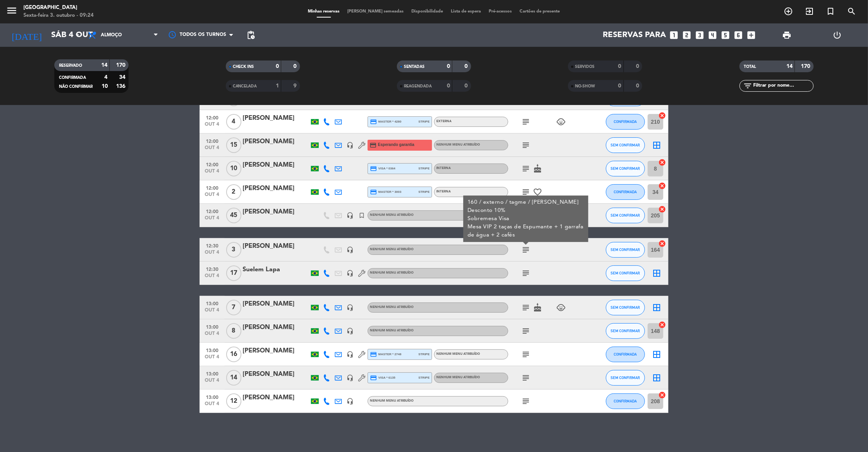 The image size is (868, 452). What do you see at coordinates (121, 65) in the screenshot?
I see `strong: 170` at bounding box center [121, 65].